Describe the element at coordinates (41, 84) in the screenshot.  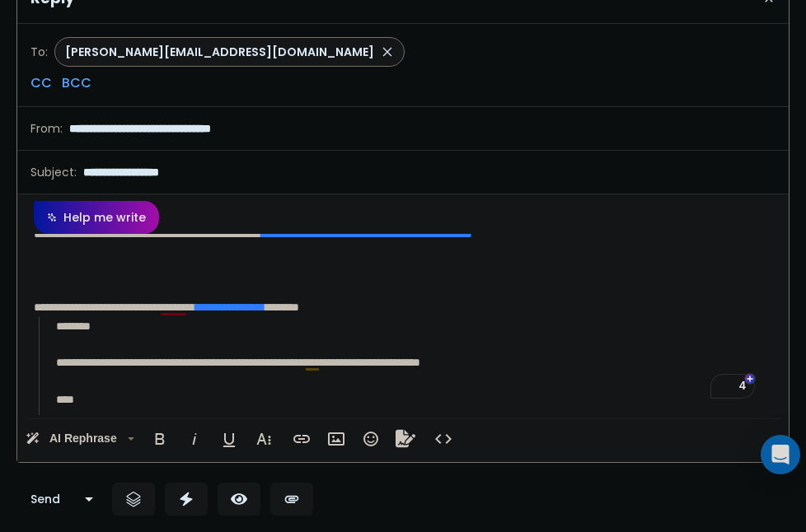
I see `p: CC` at that location.